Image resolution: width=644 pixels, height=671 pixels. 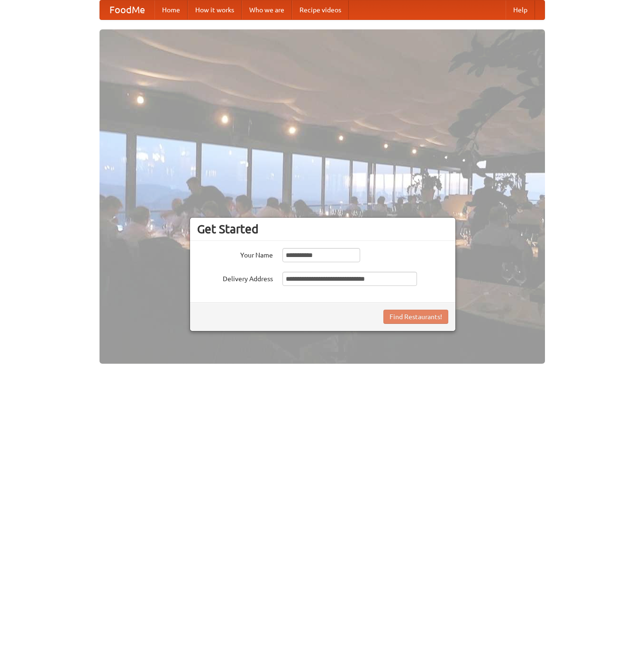 I want to click on label: Delivery Address, so click(x=235, y=278).